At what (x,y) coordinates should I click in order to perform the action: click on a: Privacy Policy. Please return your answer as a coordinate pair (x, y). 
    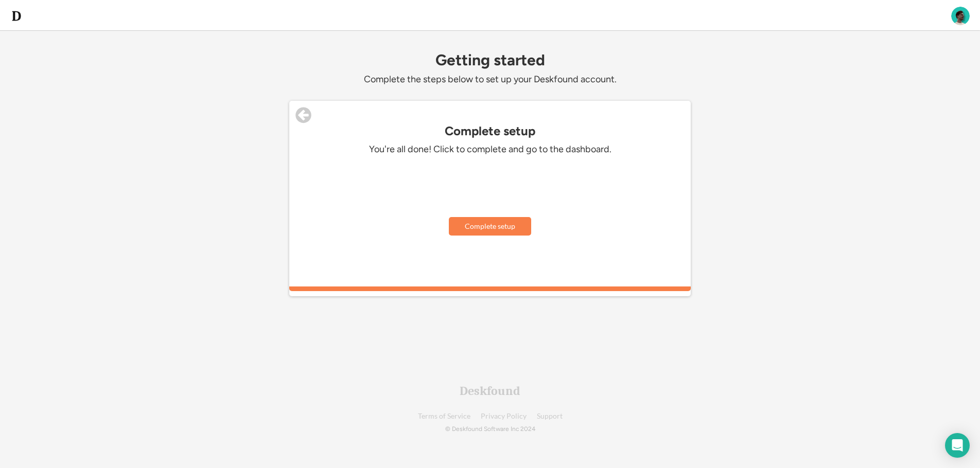
    Looking at the image, I should click on (503, 416).